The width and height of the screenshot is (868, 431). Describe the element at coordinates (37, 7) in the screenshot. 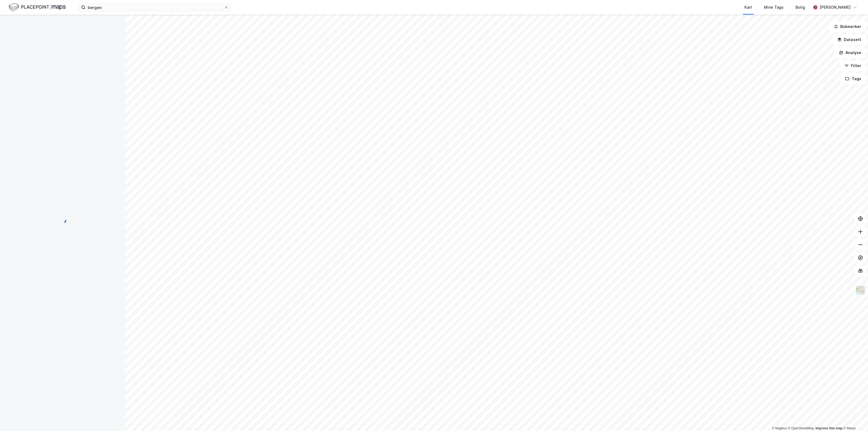

I see `img: logo.f888ab2527a4732fd821a326f86c7f29.svg` at that location.